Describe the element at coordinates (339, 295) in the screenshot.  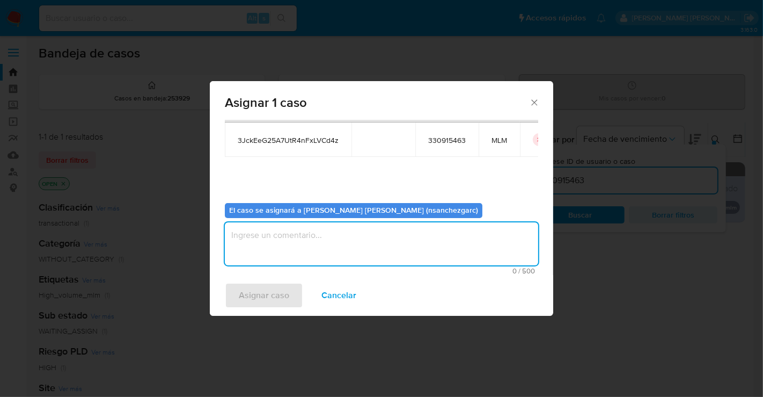
I see `span: Cancelar` at that location.